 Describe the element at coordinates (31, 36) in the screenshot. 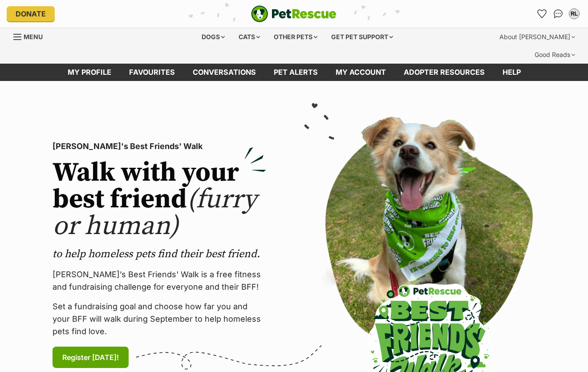

I see `a: Menu` at that location.